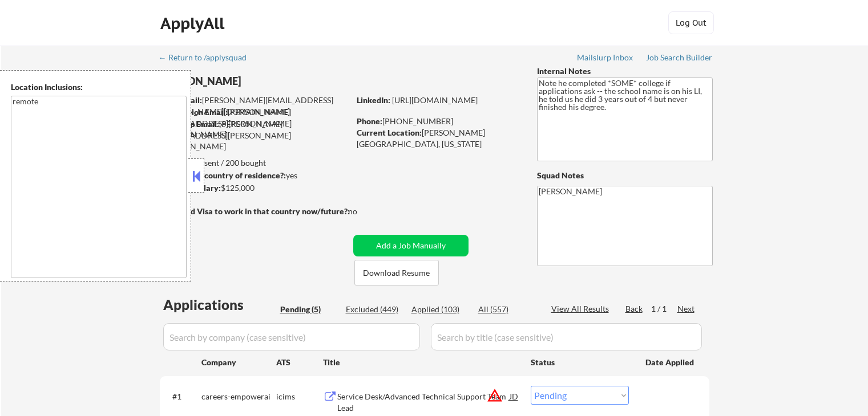 The width and height of the screenshot is (868, 416). I want to click on button: Log Out, so click(691, 23).